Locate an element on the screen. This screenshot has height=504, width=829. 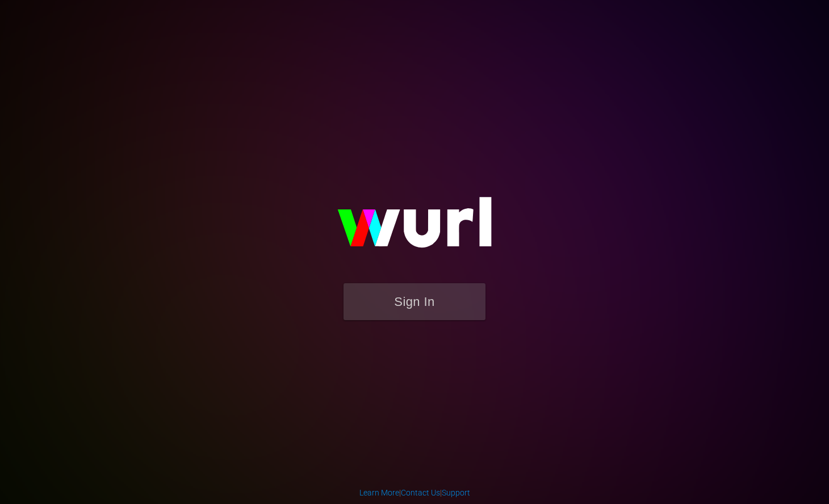
img: wurl-logo-on-black-223613ac3d8ba8fe6dc639794a292ebdb59501304c7dfd60c99c58986ef67473.svg is located at coordinates (414, 227).